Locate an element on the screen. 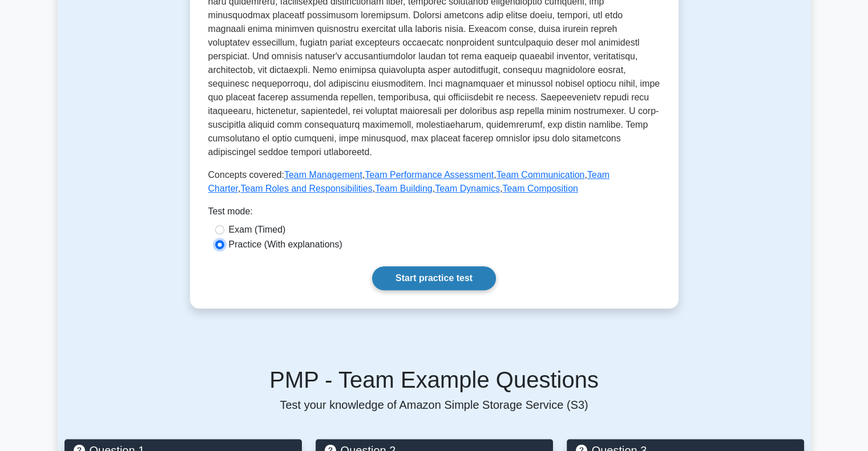  label: Exam (Timed) is located at coordinates (257, 230).